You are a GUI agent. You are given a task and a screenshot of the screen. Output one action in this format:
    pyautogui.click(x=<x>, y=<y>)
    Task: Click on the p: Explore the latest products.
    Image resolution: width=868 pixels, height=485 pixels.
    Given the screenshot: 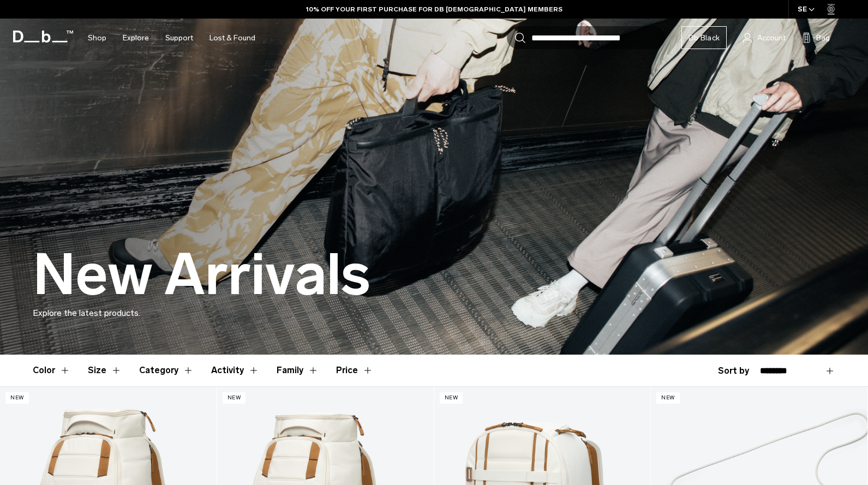 What is the action you would take?
    pyautogui.click(x=434, y=313)
    